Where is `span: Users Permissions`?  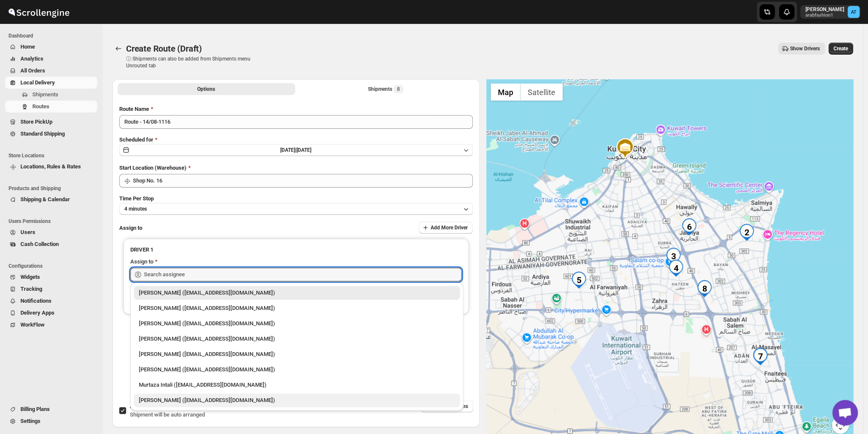 span: Users Permissions is located at coordinates (53, 221).